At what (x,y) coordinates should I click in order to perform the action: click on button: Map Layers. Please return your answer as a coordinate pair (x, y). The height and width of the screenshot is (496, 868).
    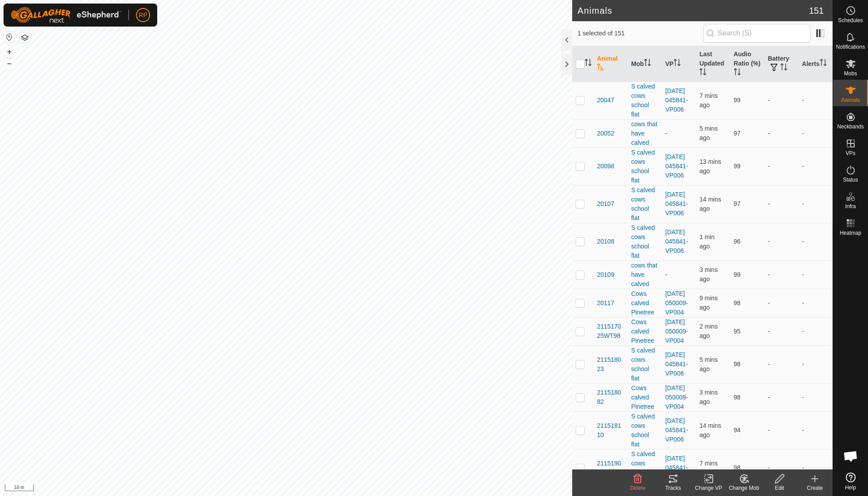
    Looking at the image, I should click on (25, 38).